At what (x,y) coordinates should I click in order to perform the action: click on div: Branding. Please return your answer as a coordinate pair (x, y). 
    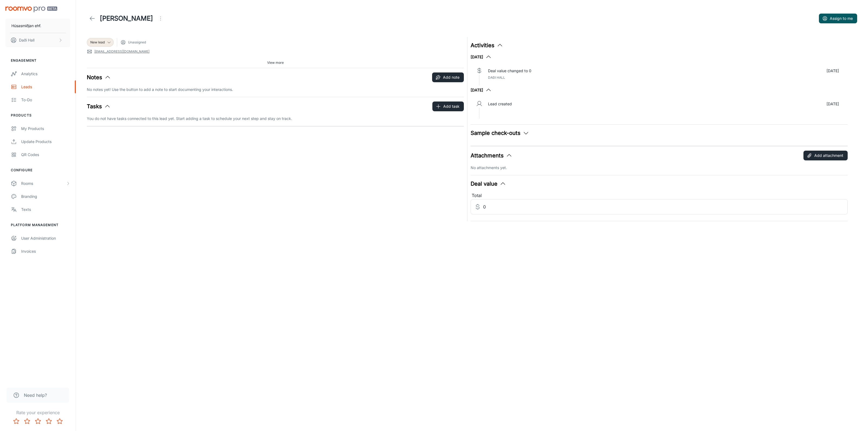
    Looking at the image, I should click on (46, 197).